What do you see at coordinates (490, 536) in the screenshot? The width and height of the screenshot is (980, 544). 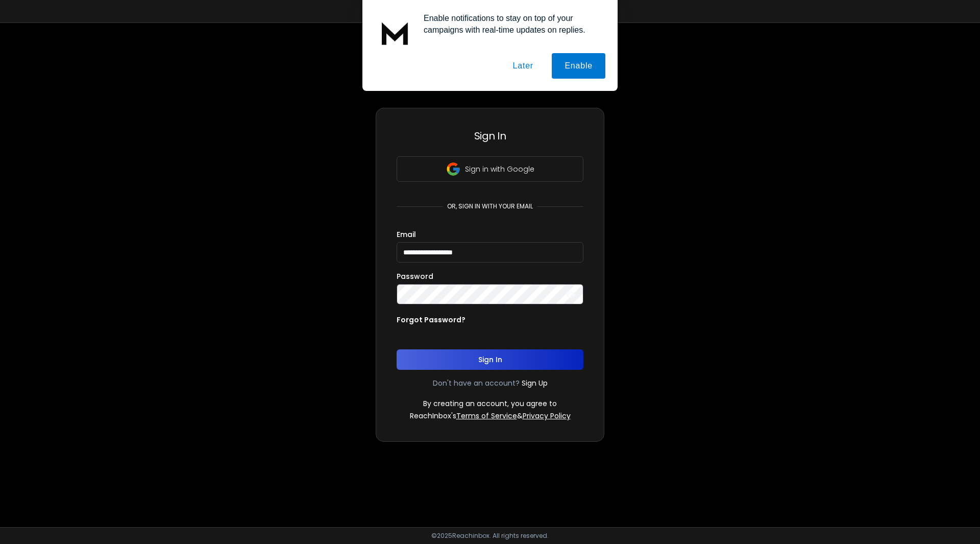 I see `p: © 2025 Reachinbox. All rights reserved.` at bounding box center [490, 536].